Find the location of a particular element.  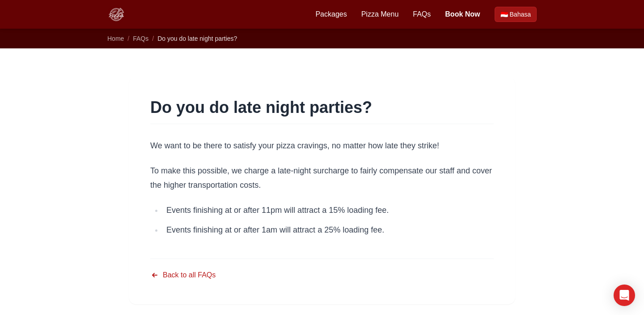

p: To make this possible, we charge a late-night surcharge to fairly compensate our staff and cover ... is located at coordinates (322, 178).